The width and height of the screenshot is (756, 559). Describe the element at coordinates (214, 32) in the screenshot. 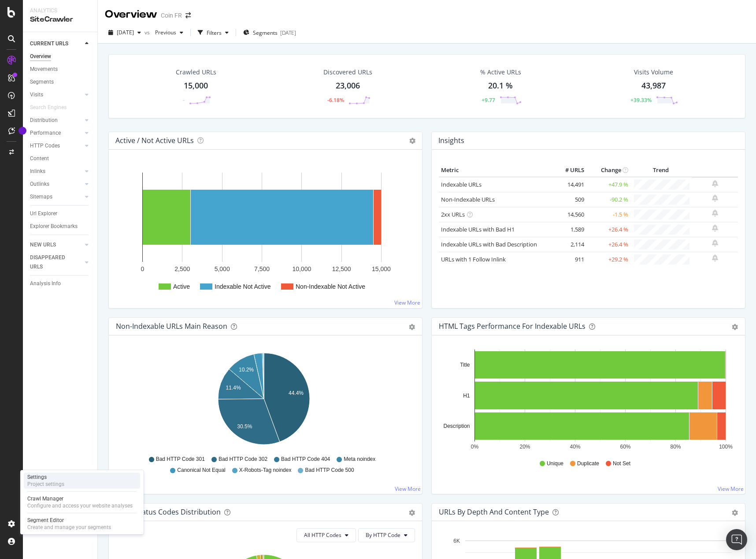

I see `div: Filters` at that location.